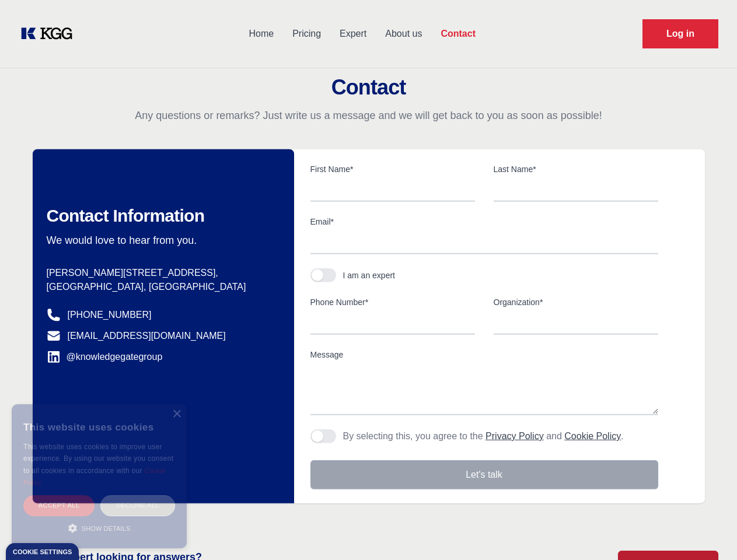 The width and height of the screenshot is (737, 560). Describe the element at coordinates (99, 528) in the screenshot. I see `div: Show details` at that location.